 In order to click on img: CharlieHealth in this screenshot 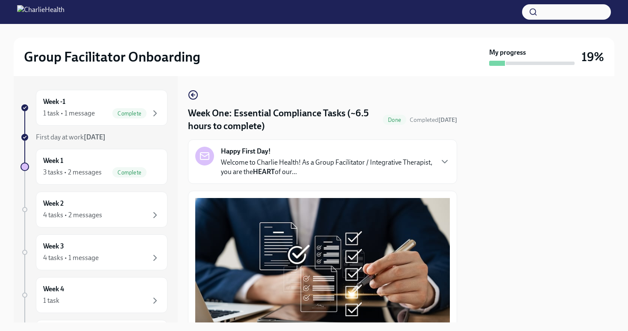, I will do `click(41, 12)`.